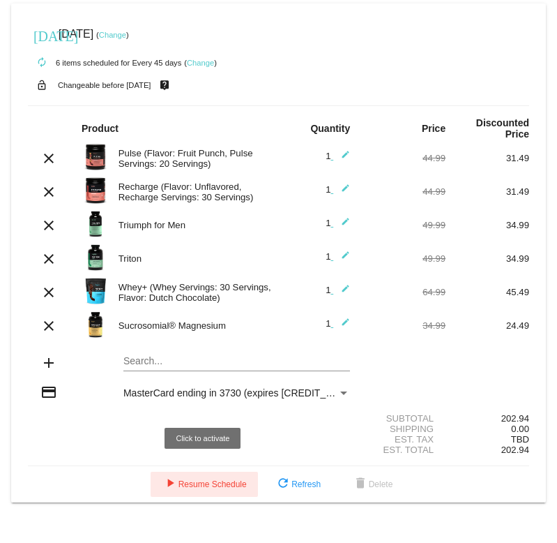 The height and width of the screenshot is (543, 557). I want to click on img: Image-1-Carousel-Recharge30S-Unflavored-Trasnp.png, so click(96, 190).